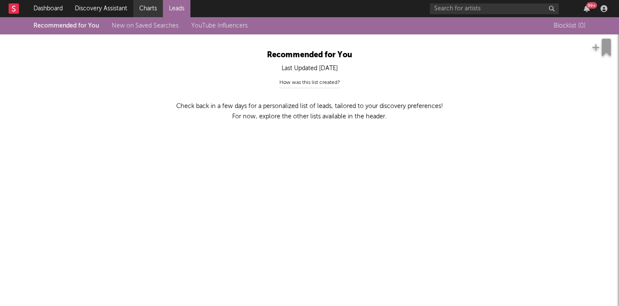 This screenshot has width=619, height=306. I want to click on a: YouTube Influencers, so click(219, 26).